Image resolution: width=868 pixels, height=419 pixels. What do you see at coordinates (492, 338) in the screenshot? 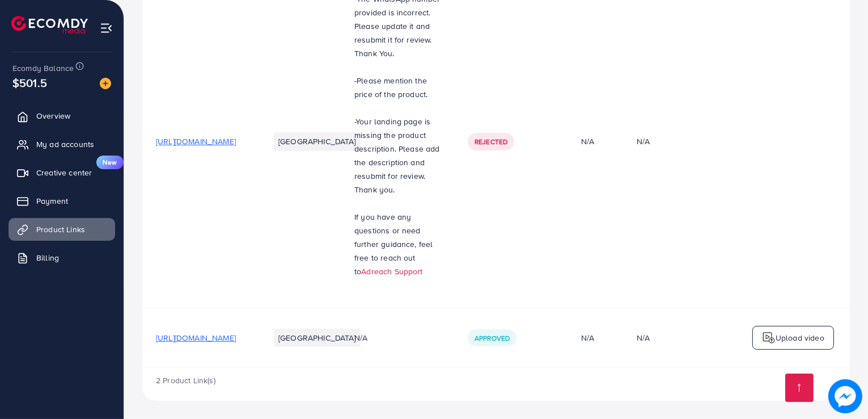
I see `span: Approved` at bounding box center [492, 338].